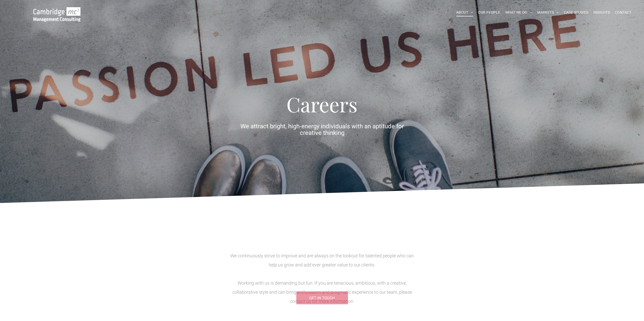 Image resolution: width=644 pixels, height=321 pixels. Describe the element at coordinates (57, 14) in the screenshot. I see `img: Go to Homepage` at that location.